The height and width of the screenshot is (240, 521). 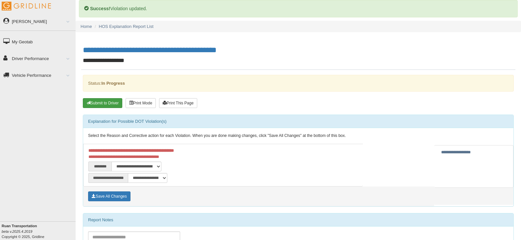 I want to click on button: Print This Page, so click(x=178, y=103).